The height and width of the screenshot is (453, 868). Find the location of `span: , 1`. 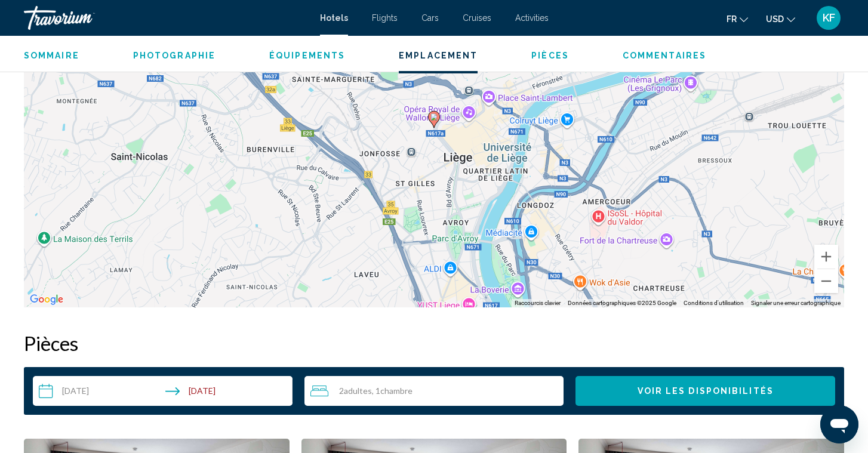

span: , 1 is located at coordinates (392, 391).